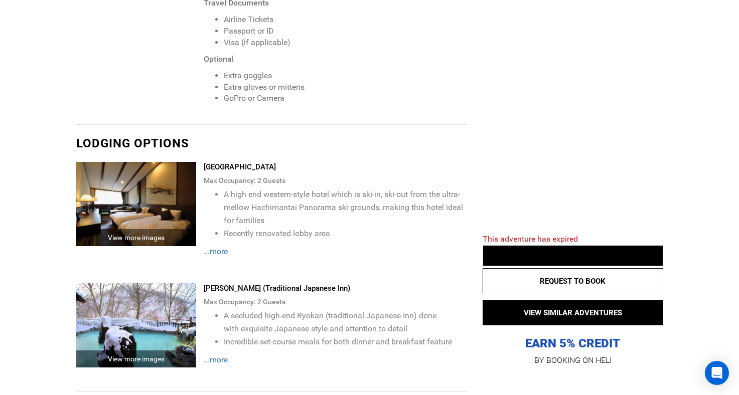 This screenshot has height=395, width=739. I want to click on img: 42a5536853e10c867b3bb280eeae36a7.jpg, so click(136, 325).